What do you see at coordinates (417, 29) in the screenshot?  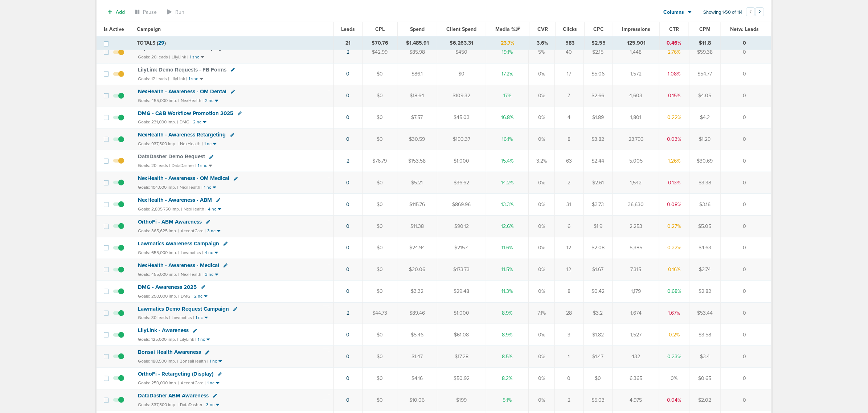 I see `span: Spend` at bounding box center [417, 29].